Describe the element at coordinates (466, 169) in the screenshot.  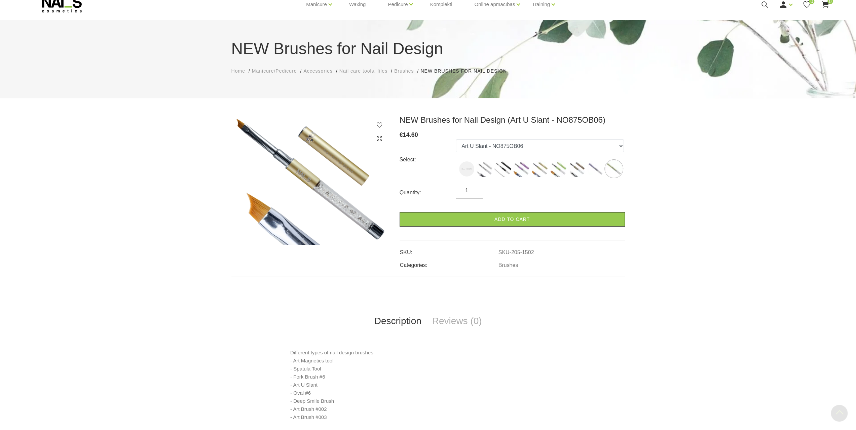
I see `img: NEW Brushes for Nail Design (Silicone - N08575JP05)` at that location.